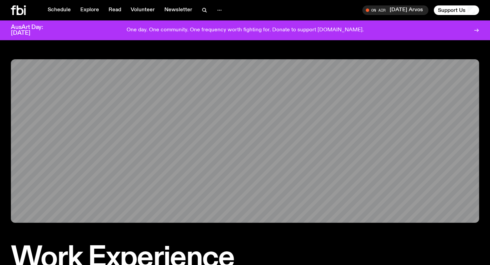 This screenshot has height=265, width=490. I want to click on button: Support Us, so click(457, 10).